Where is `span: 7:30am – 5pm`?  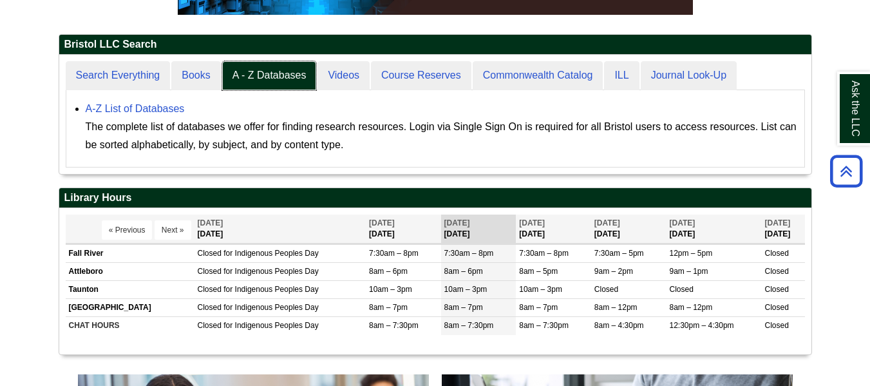 span: 7:30am – 5pm is located at coordinates (619, 253).